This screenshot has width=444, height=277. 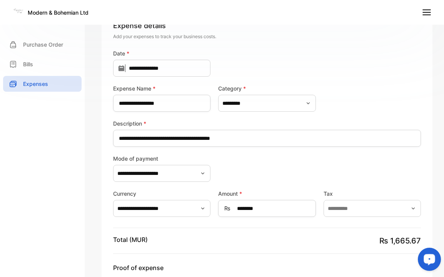 I want to click on label: Tax, so click(x=372, y=193).